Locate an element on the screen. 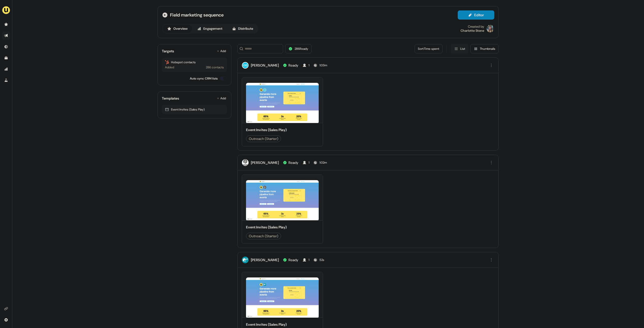  a: Go to attribution is located at coordinates (6, 69).